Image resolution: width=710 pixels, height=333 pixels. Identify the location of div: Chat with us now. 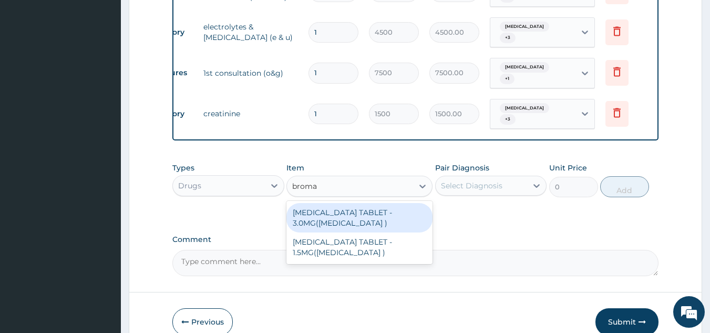
(116, 66).